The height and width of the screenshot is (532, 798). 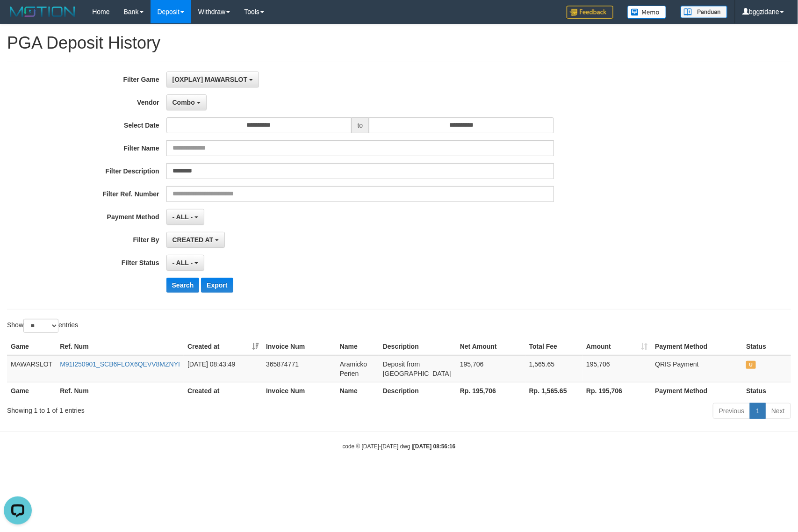 I want to click on td: MAWARSLOT, so click(x=32, y=369).